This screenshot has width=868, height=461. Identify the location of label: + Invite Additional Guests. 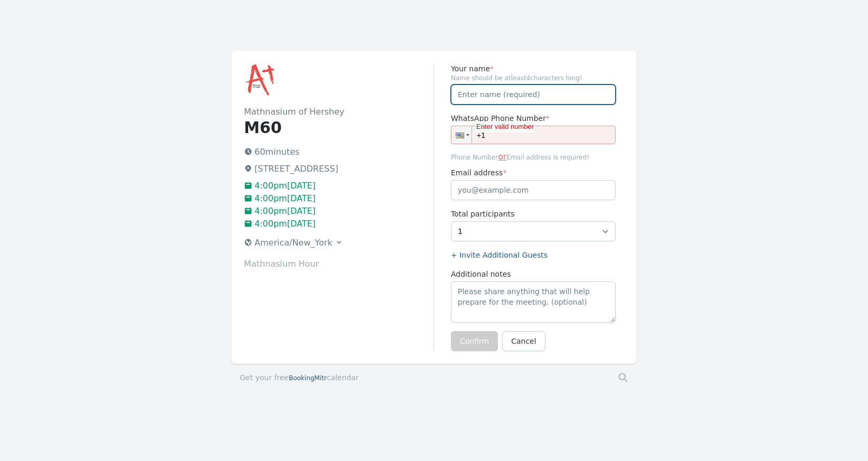
(534, 255).